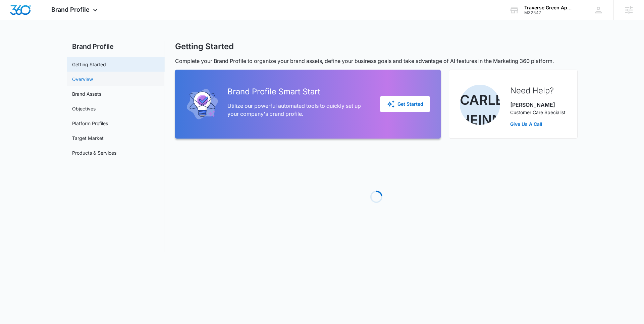 The image size is (644, 324). Describe the element at coordinates (83, 79) in the screenshot. I see `a: Overview` at that location.